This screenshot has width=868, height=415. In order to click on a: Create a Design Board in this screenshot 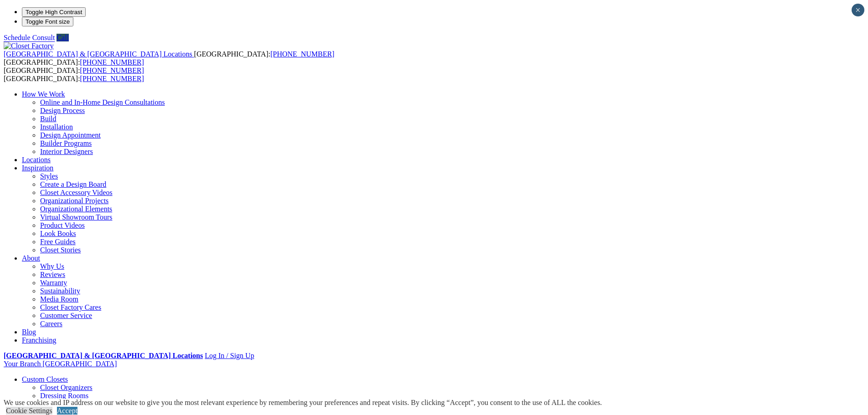, I will do `click(73, 184)`.